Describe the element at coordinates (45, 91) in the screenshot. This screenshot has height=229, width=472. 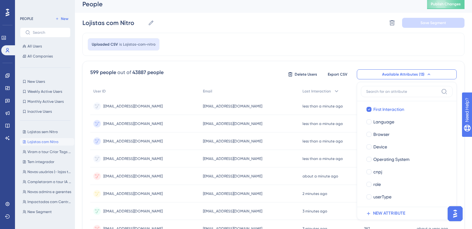
I see `span: Weekly Active Users` at that location.